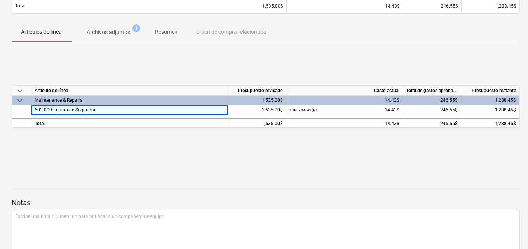 This screenshot has width=528, height=249. What do you see at coordinates (136, 28) in the screenshot?
I see `span: 1` at bounding box center [136, 28].